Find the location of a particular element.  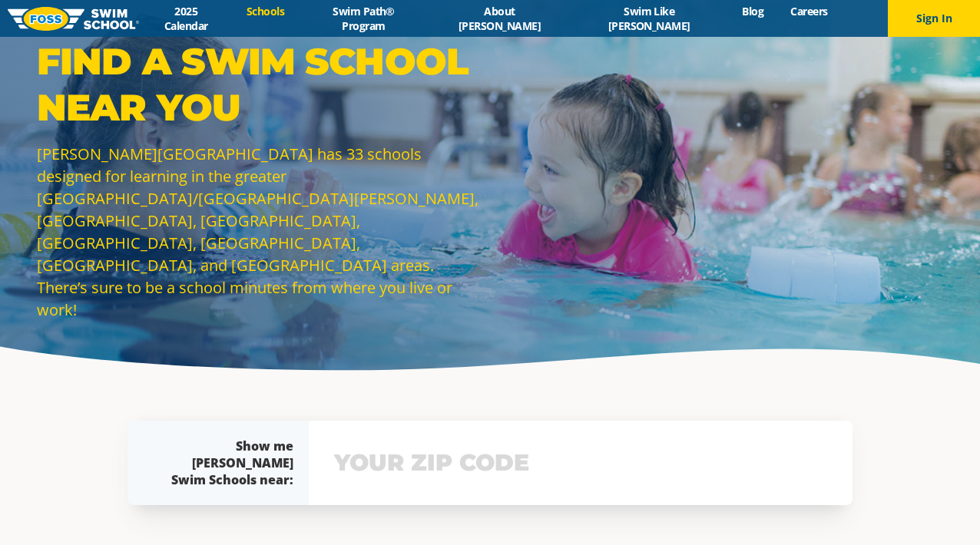

input: YOUR ZIP CODE is located at coordinates (581, 463).